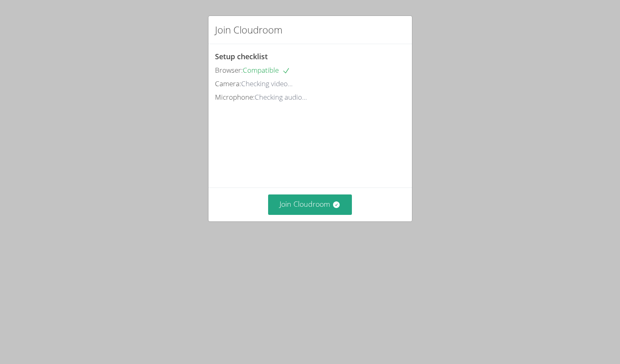 The height and width of the screenshot is (364, 620). Describe the element at coordinates (242, 56) in the screenshot. I see `span: Setup checklist` at that location.